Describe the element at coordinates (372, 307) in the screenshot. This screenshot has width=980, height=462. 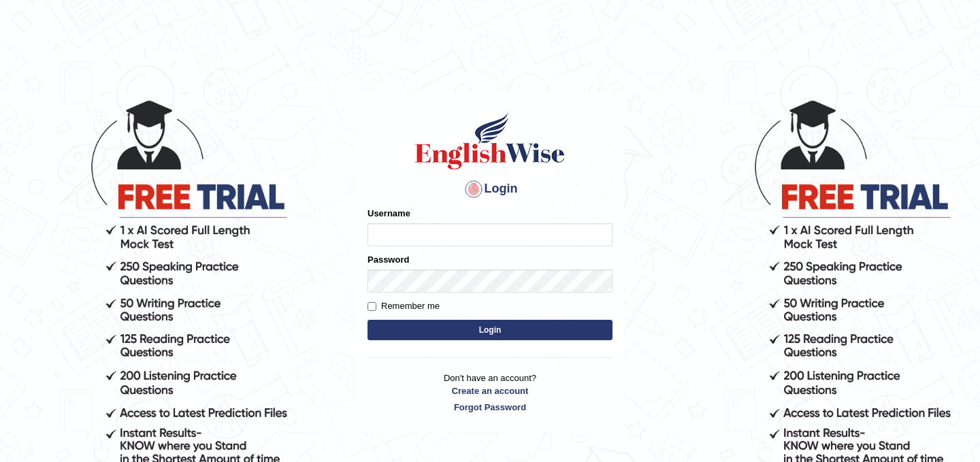
I see `input: Remember me` at that location.